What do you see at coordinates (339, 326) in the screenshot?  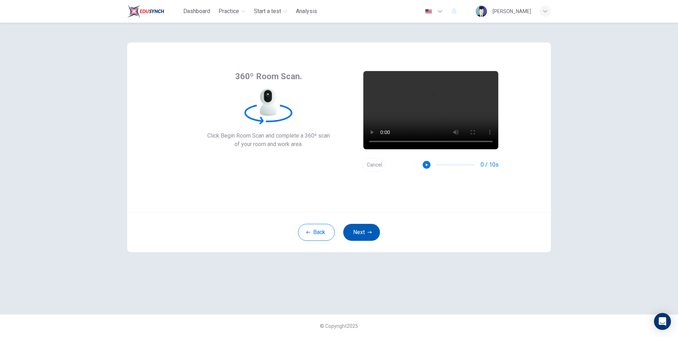 I see `span: © Copyright 2025` at bounding box center [339, 326].